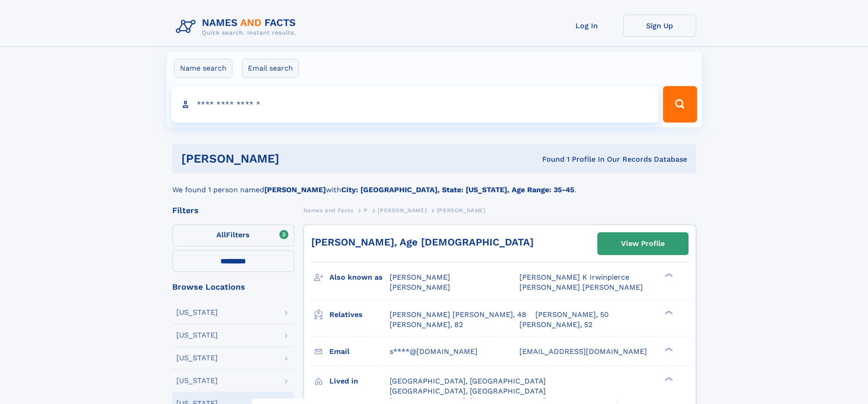 The height and width of the screenshot is (404, 868). I want to click on a: View Profile, so click(643, 244).